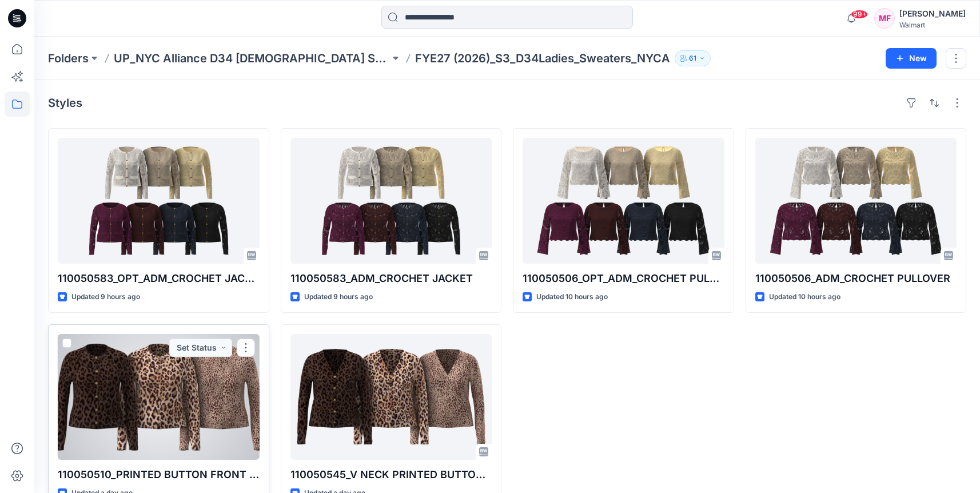 The width and height of the screenshot is (980, 493). I want to click on h4: Styles, so click(65, 103).